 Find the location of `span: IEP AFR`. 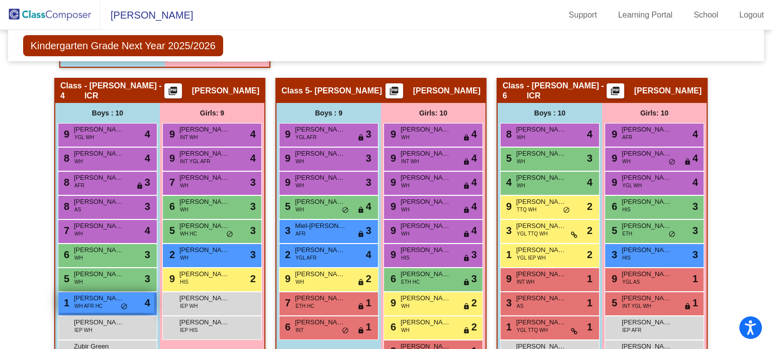

span: IEP AFR is located at coordinates (632, 330).